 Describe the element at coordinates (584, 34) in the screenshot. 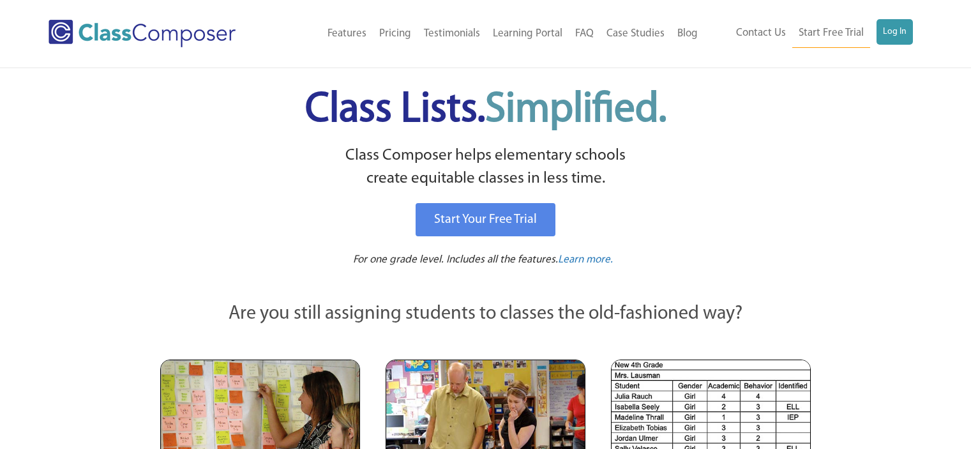

I see `a: FAQ` at that location.